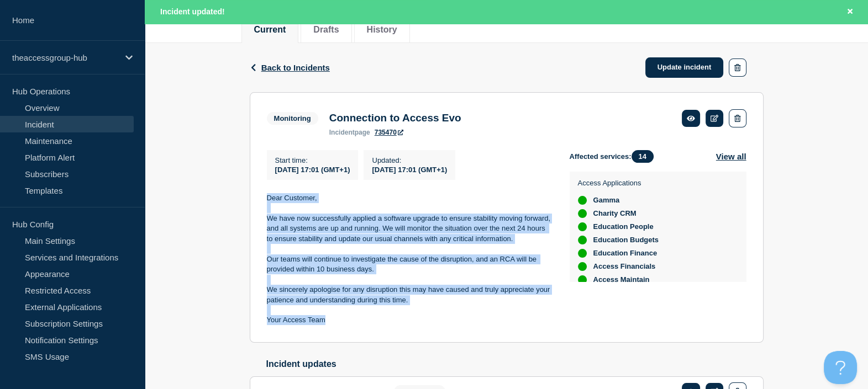  What do you see at coordinates (410, 229) in the screenshot?
I see `p: We have now successfully applied a software upgrade to ensure stability moving forward, and all s...` at bounding box center [410, 229].